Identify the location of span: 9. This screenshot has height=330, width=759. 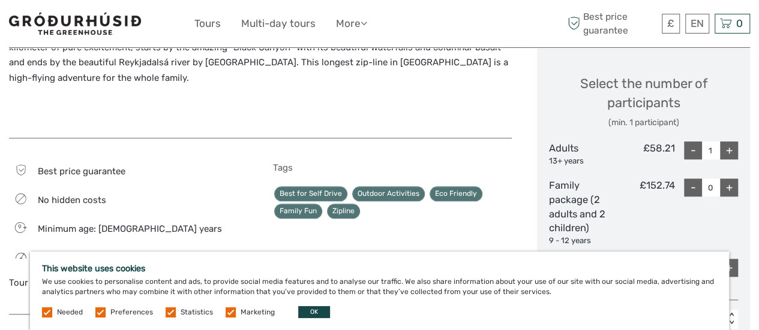
(19, 227).